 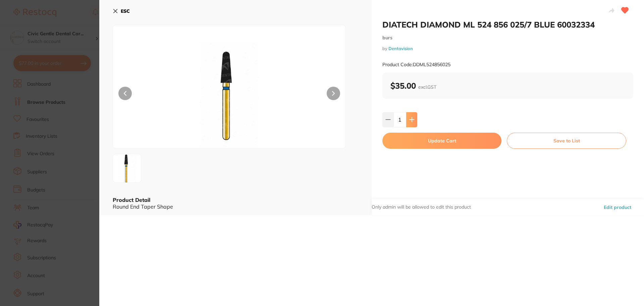 What do you see at coordinates (618, 207) in the screenshot?
I see `button: Edit product` at bounding box center [618, 207].